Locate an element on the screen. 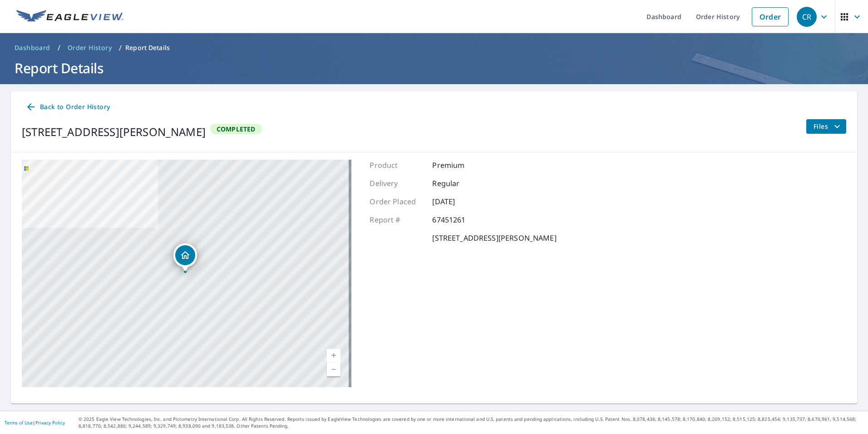  span: Back to Order History is located at coordinates (68, 107).